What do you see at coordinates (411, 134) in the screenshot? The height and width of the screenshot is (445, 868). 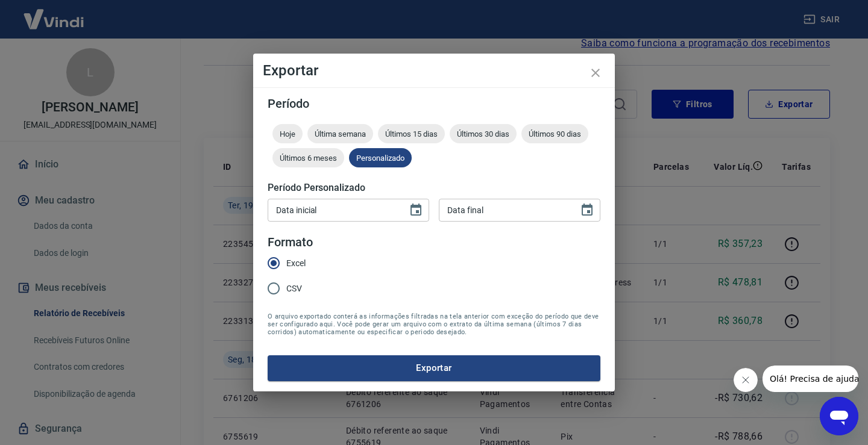 I see `div: Últimos 15 dias` at bounding box center [411, 134].